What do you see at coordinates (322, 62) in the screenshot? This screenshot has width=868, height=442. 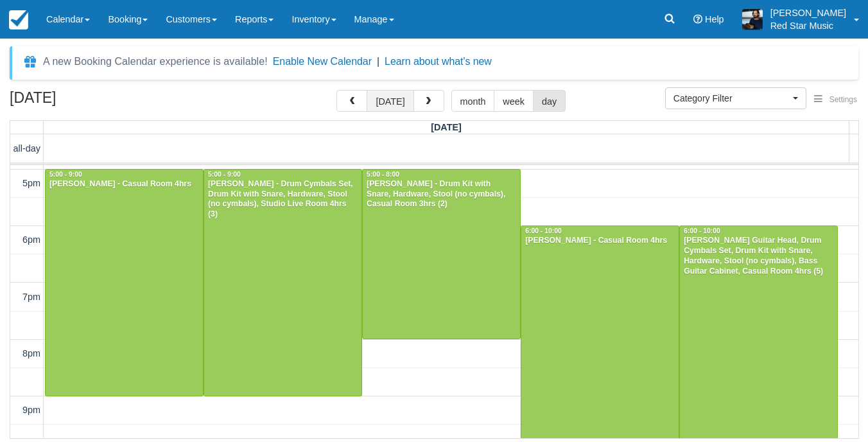 I see `button: Enable New Calendar` at bounding box center [322, 62].